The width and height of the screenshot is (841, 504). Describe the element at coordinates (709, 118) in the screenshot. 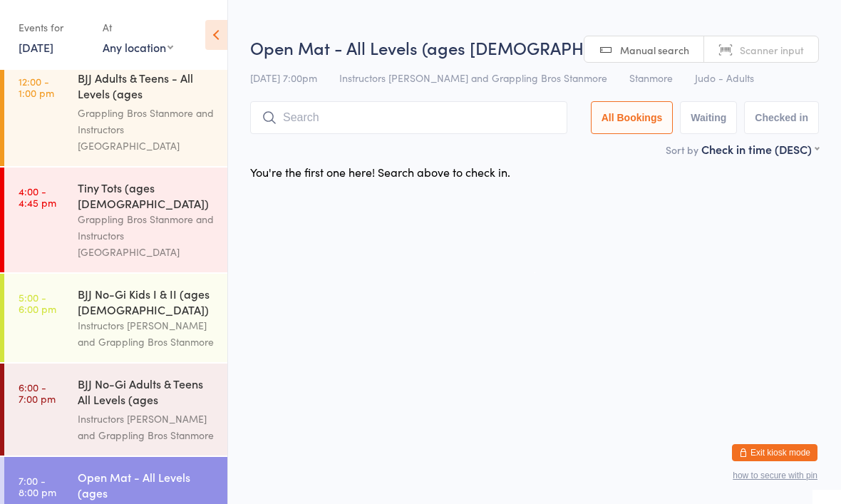

I see `button: Waiting` at that location.